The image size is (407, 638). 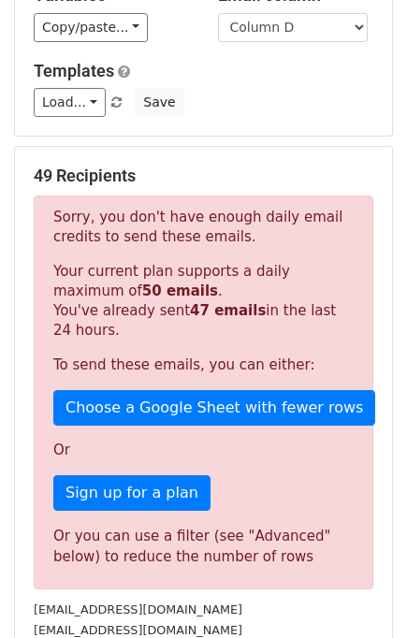 What do you see at coordinates (203, 546) in the screenshot?
I see `div: Or you can use a filter (see "Advanced" below) to reduce the number of rows` at bounding box center [203, 546].